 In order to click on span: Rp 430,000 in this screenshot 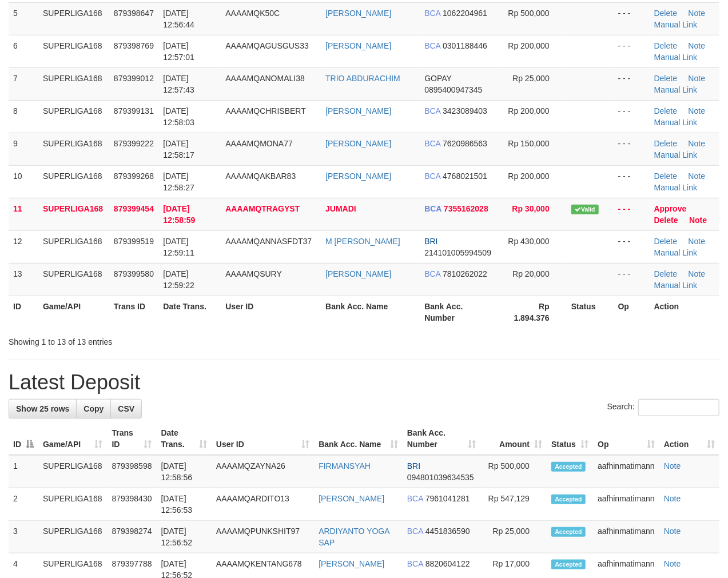, I will do `click(529, 241)`.